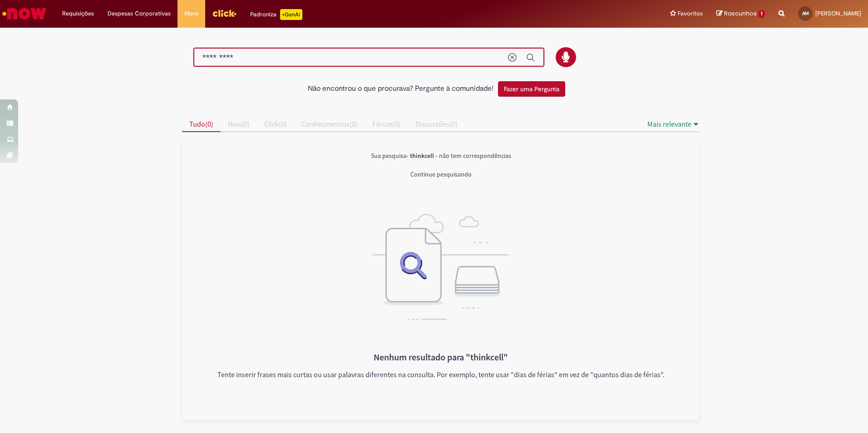 Image resolution: width=868 pixels, height=433 pixels. I want to click on button: Fazer uma Pergunta, so click(532, 89).